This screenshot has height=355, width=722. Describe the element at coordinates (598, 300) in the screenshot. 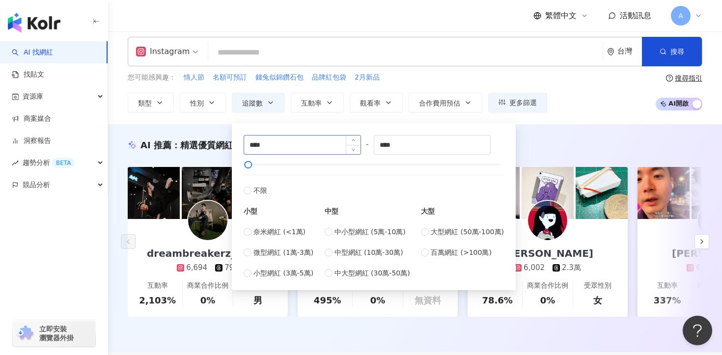

I see `div: 女` at that location.